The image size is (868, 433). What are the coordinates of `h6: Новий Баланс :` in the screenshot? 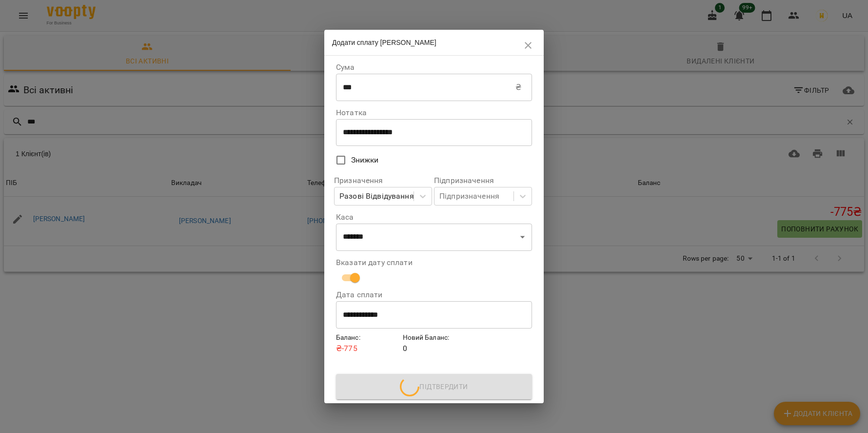 It's located at (434, 337).